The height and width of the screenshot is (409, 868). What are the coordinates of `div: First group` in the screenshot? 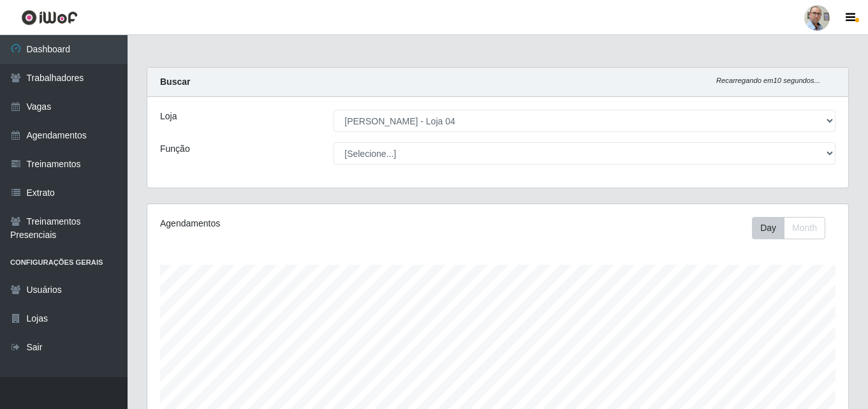 It's located at (788, 227).